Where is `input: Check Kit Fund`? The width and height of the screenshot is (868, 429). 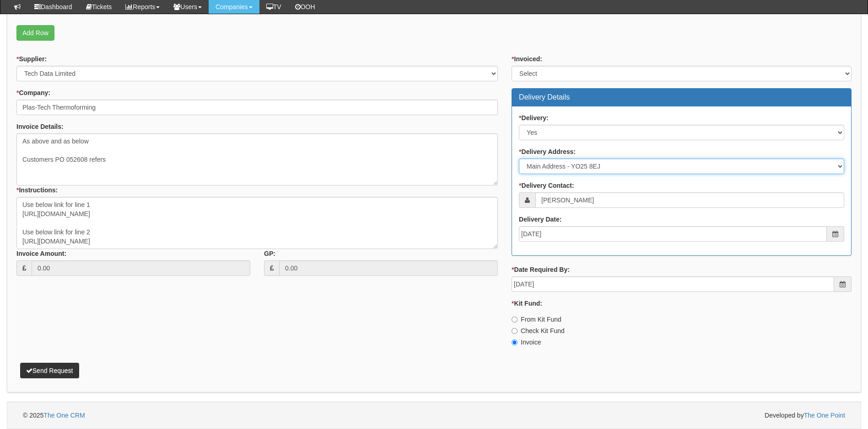
input: Check Kit Fund is located at coordinates (514, 331).